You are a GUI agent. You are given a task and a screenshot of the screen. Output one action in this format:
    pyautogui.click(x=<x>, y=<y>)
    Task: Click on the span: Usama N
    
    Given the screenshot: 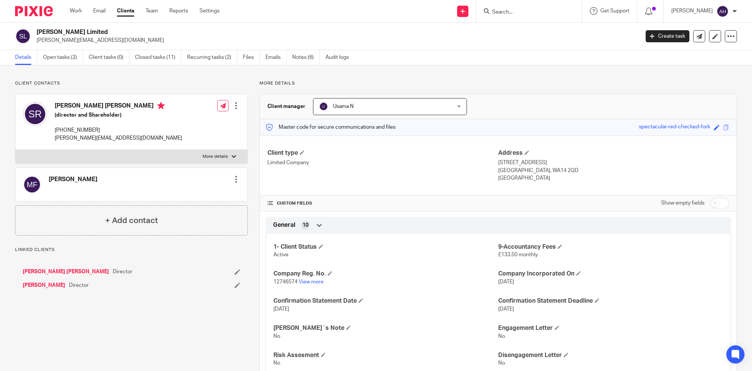 What is the action you would take?
    pyautogui.click(x=343, y=106)
    